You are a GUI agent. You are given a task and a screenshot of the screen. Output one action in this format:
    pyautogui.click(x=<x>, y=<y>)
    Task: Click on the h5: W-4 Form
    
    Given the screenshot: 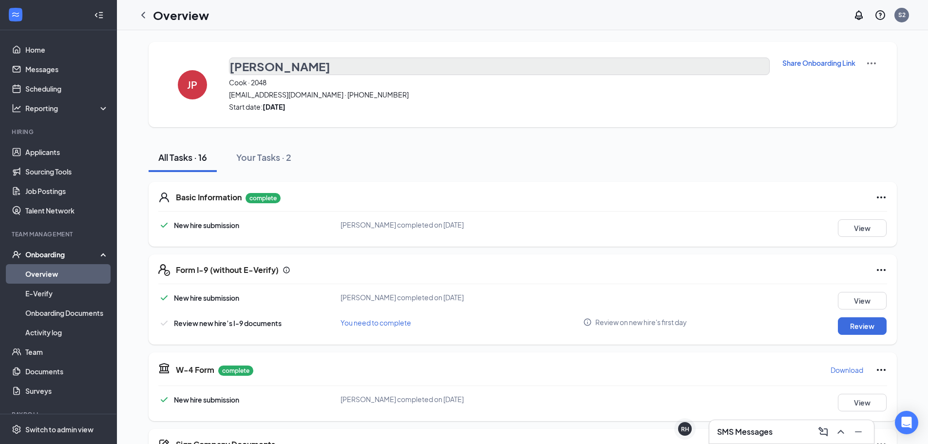 What is the action you would take?
    pyautogui.click(x=195, y=370)
    